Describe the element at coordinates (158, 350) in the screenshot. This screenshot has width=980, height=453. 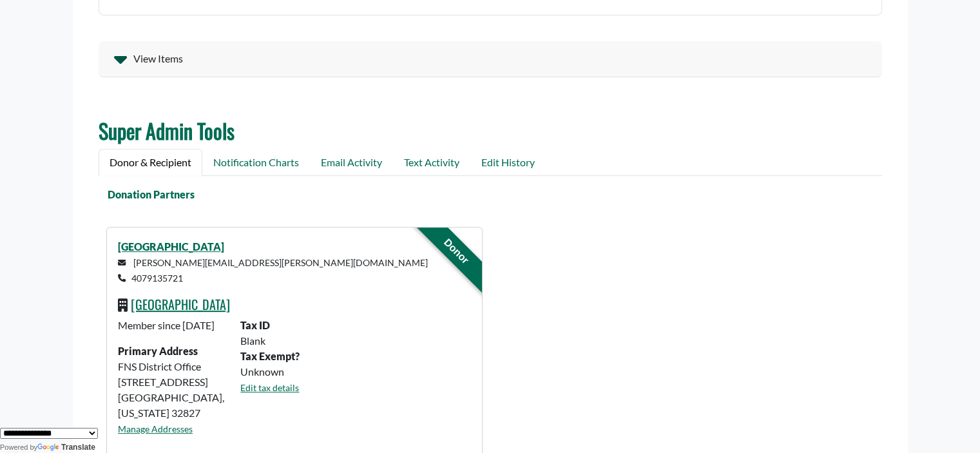
I see `strong: Primary Address` at that location.